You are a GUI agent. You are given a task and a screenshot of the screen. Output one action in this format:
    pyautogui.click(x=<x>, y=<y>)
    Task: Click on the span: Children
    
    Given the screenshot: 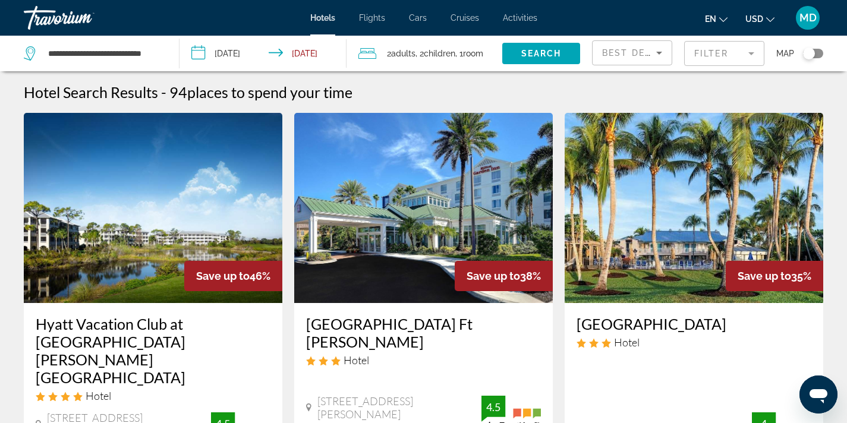 What is the action you would take?
    pyautogui.click(x=439, y=54)
    